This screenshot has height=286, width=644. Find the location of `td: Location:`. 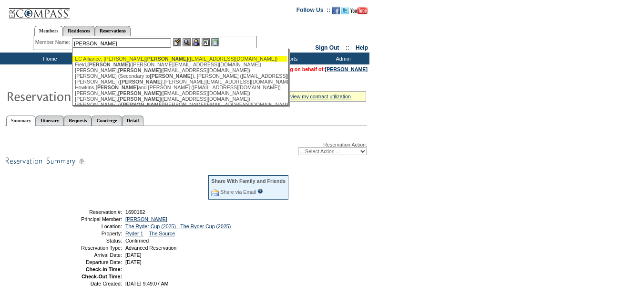

td: Location: is located at coordinates (88, 226).